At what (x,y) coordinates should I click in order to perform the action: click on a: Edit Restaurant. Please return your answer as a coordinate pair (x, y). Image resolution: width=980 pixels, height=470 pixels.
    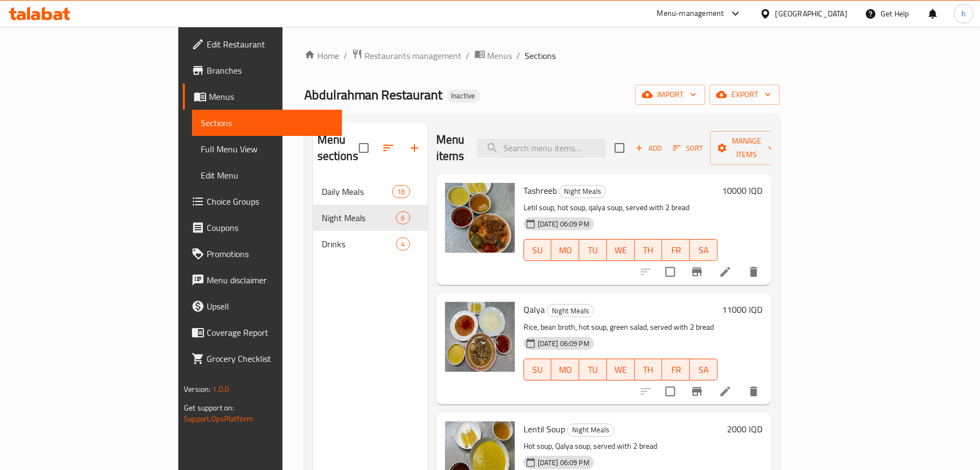
    Looking at the image, I should click on (262, 44).